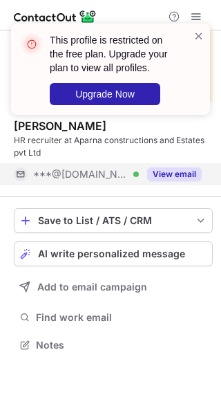 This screenshot has height=415, width=221. I want to click on span: Add to email campaign, so click(92, 287).